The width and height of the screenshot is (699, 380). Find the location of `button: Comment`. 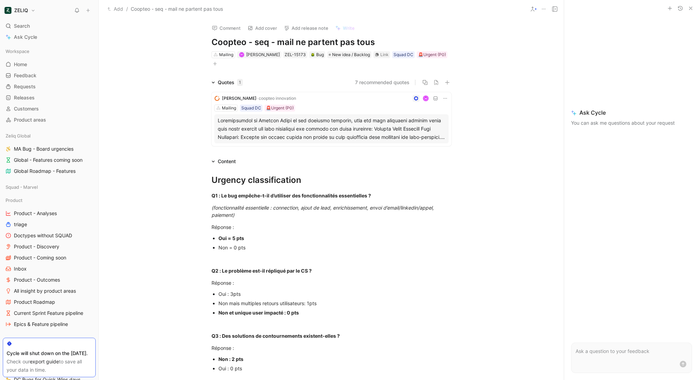

button: Comment is located at coordinates (226, 28).